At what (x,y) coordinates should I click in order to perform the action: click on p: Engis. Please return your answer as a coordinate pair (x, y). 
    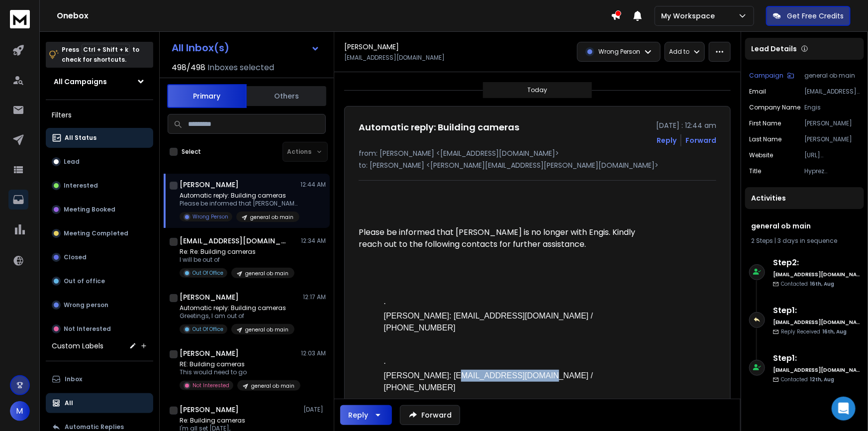
    Looking at the image, I should click on (832, 107).